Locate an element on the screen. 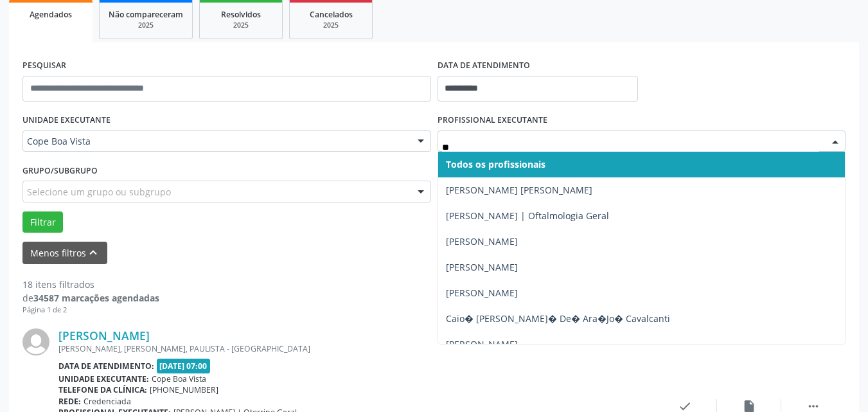  b: Unidade executante: is located at coordinates (103, 378).